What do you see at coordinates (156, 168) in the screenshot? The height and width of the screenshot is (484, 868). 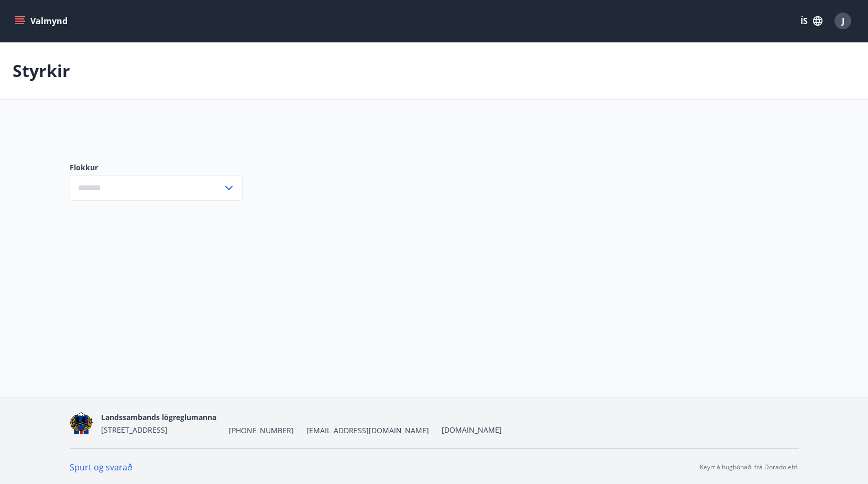 I see `label: Flokkur` at bounding box center [156, 168].